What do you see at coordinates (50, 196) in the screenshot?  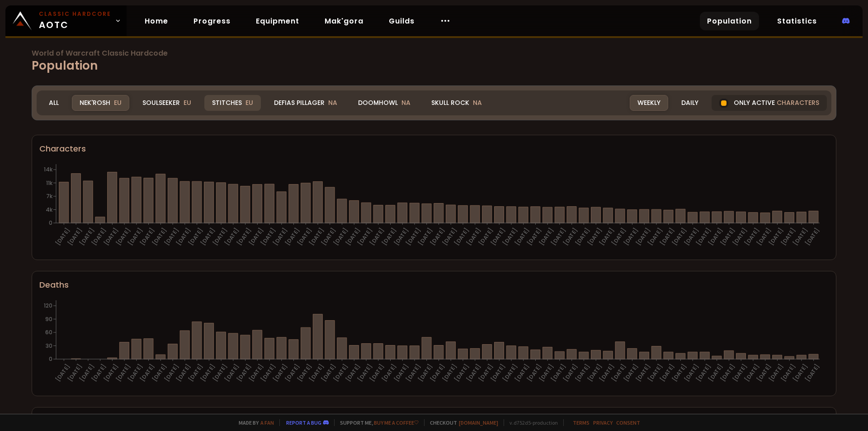 I see `tspan: 7k` at bounding box center [50, 196].